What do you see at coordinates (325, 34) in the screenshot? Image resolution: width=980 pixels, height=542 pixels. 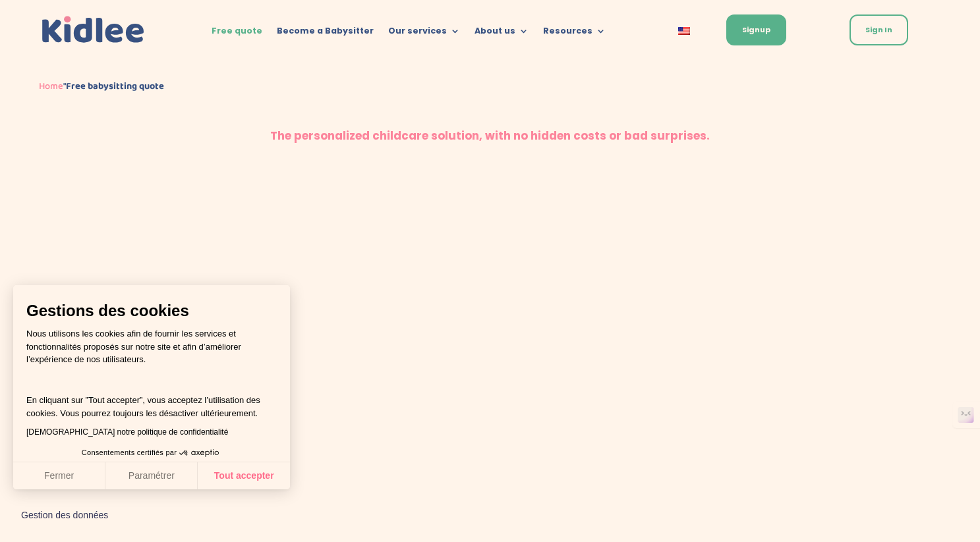 I see `a: Become a Babysitter` at bounding box center [325, 34].